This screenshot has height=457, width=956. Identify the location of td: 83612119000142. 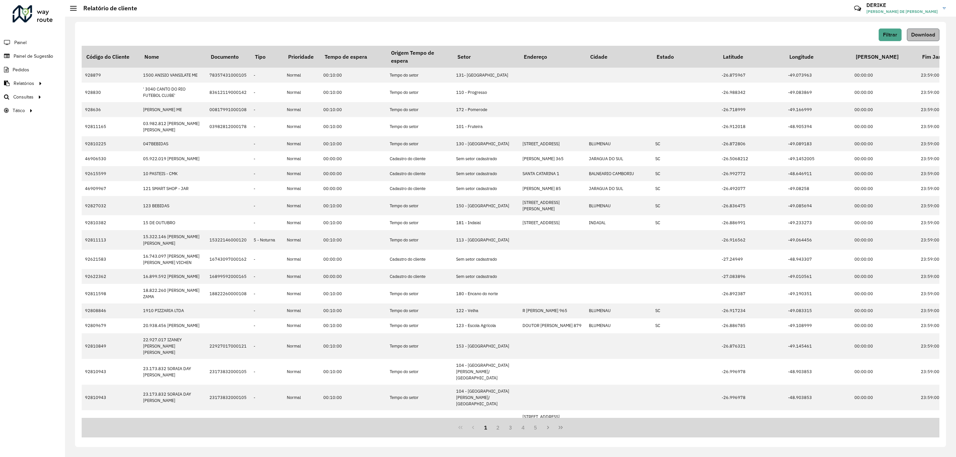
(228, 92).